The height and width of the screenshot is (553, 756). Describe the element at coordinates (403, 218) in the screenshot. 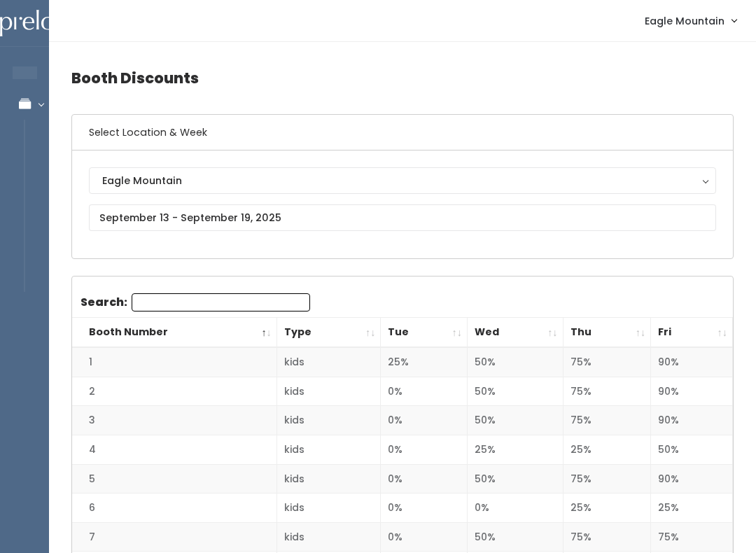

I see `input: September 13 - September 19, 2025` at that location.